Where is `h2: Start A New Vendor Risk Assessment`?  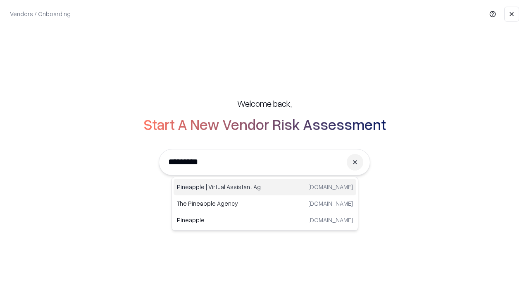
h2: Start A New Vendor Risk Assessment is located at coordinates (265, 124).